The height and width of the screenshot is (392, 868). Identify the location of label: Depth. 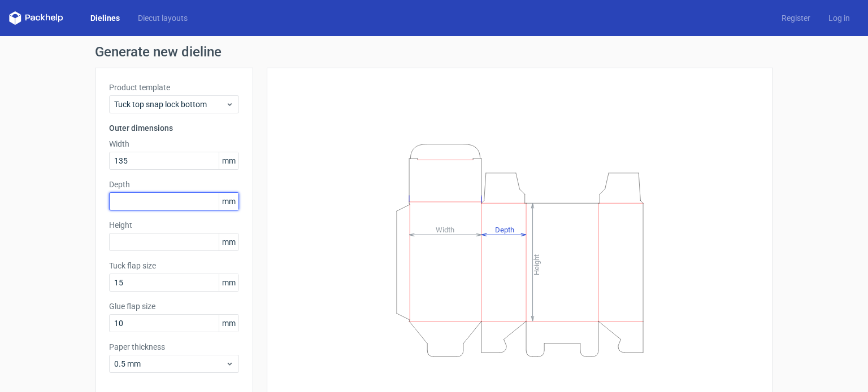
(174, 185).